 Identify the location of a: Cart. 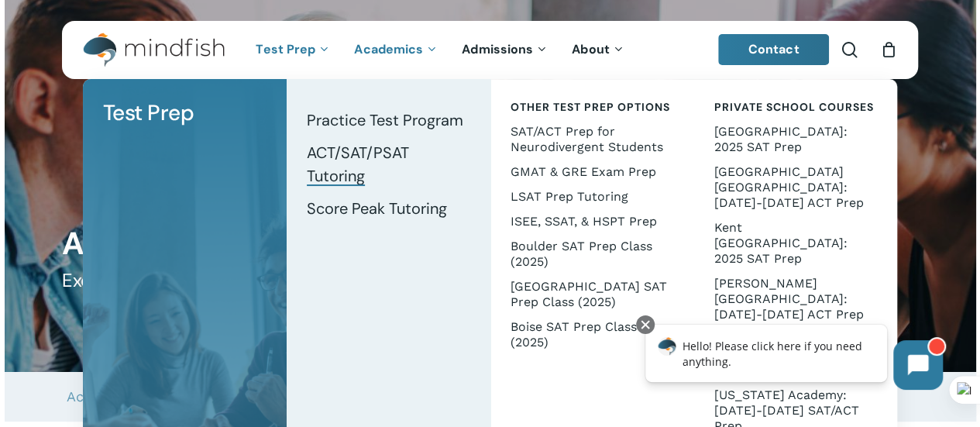
(888, 49).